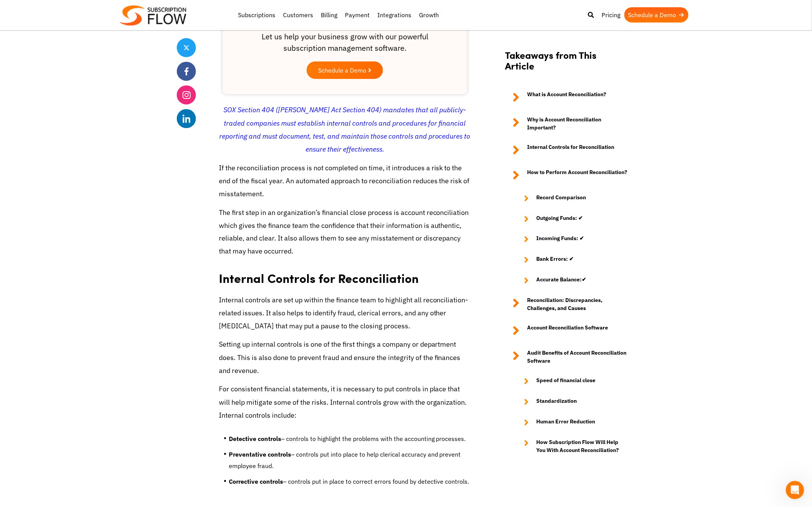  I want to click on a: Billing, so click(329, 15).